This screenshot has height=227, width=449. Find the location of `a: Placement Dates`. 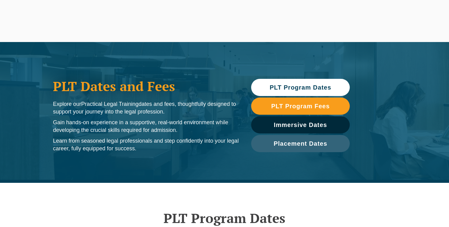

a: Placement Dates is located at coordinates (301, 143).